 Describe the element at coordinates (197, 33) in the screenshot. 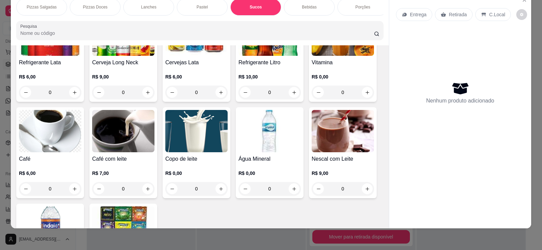

I see `input: Pesquisa` at that location.